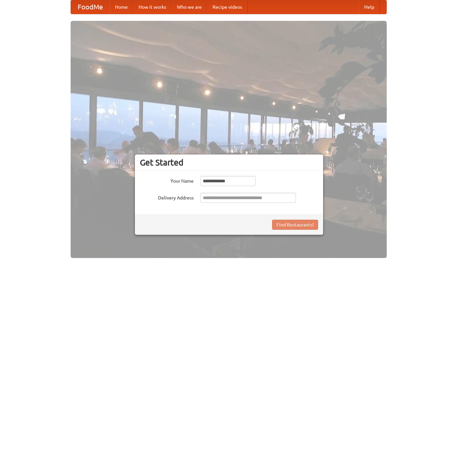 This screenshot has width=457, height=476. I want to click on label: Delivery Address, so click(167, 197).